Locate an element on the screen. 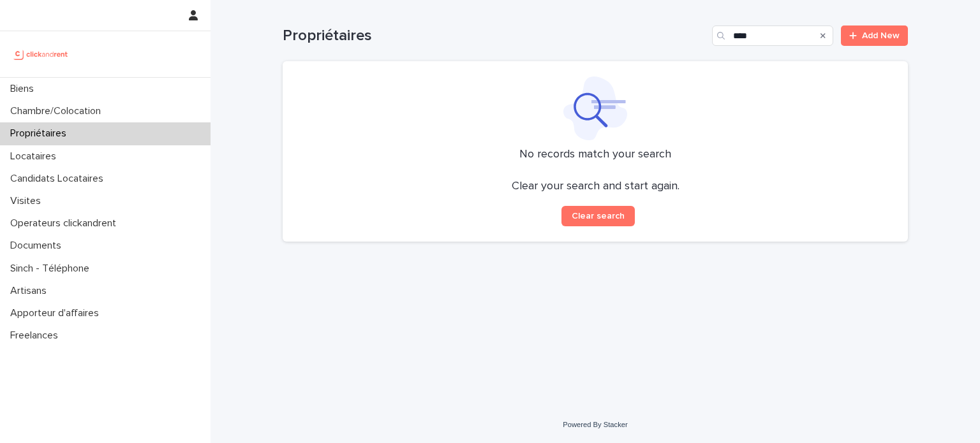  p: Propriétaires is located at coordinates (41, 134).